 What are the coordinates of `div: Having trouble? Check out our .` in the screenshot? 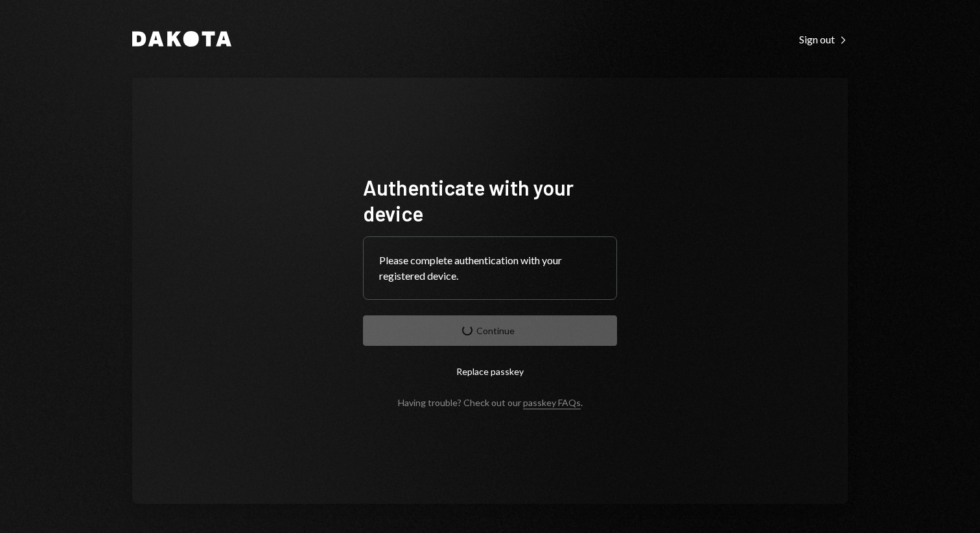 It's located at (490, 403).